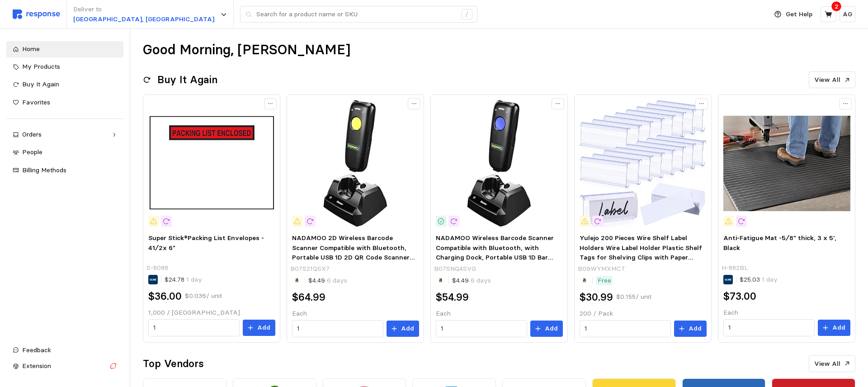 The width and height of the screenshot is (868, 387). I want to click on button: AG, so click(847, 14).